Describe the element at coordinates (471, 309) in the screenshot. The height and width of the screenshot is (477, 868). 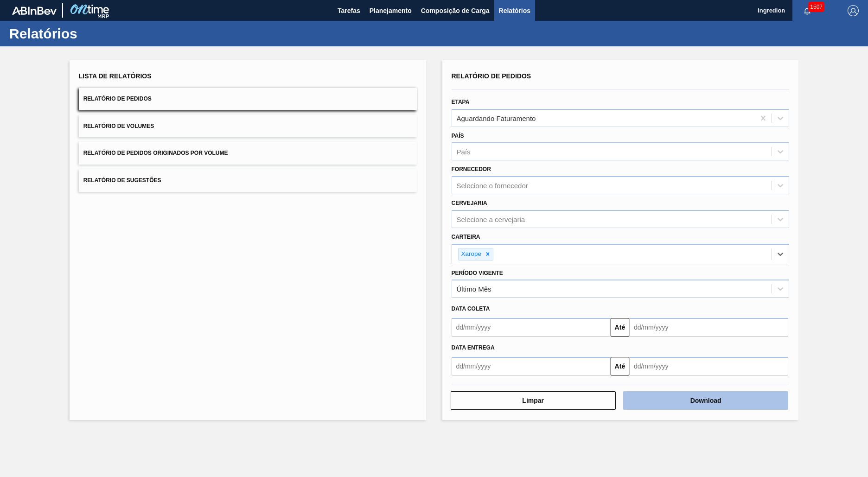
I see `span: Data coleta` at that location.